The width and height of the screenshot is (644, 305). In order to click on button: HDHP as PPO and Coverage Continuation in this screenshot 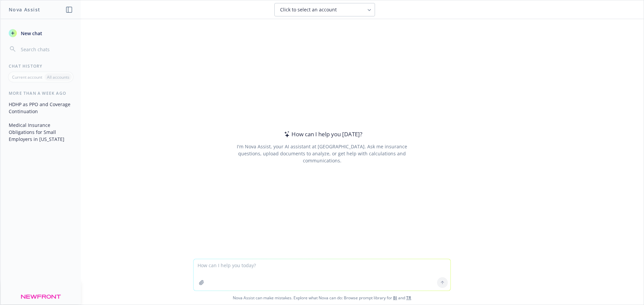, I will do `click(41, 108)`.